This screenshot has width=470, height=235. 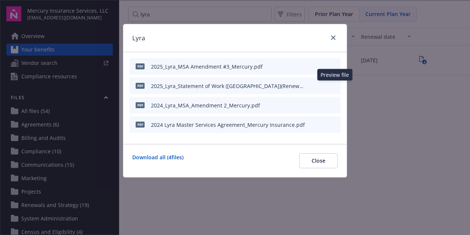 What do you see at coordinates (207, 66) in the screenshot?
I see `div: 2025_Lyra_MSA Amendment #3_Mercury.pdf` at bounding box center [207, 66].